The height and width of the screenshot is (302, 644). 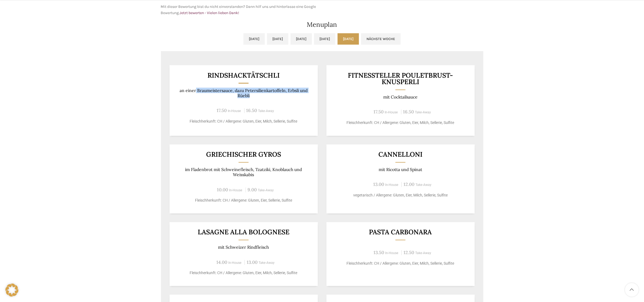 What do you see at coordinates (401, 78) in the screenshot?
I see `h3: Fitnessteller Pouletbrust-Knusperli` at bounding box center [401, 78].